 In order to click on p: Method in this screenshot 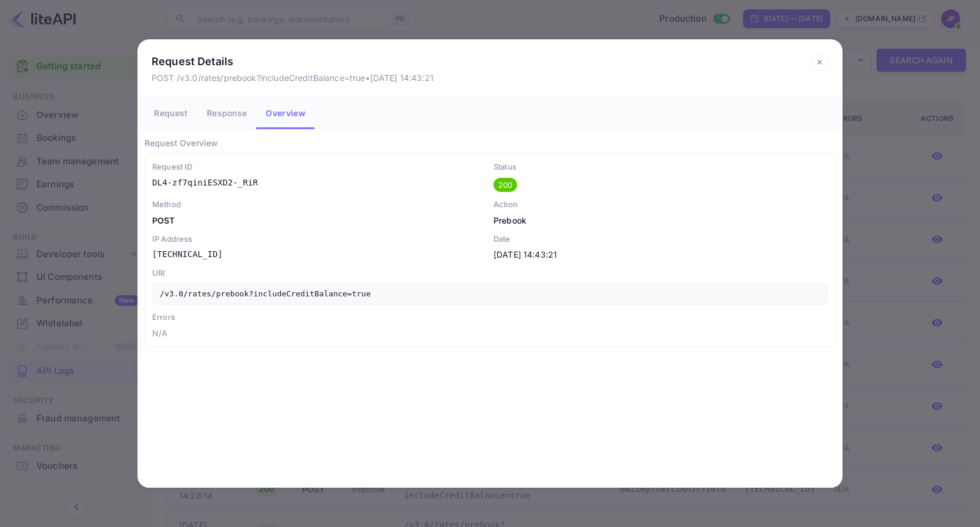, I will do `click(319, 205)`.